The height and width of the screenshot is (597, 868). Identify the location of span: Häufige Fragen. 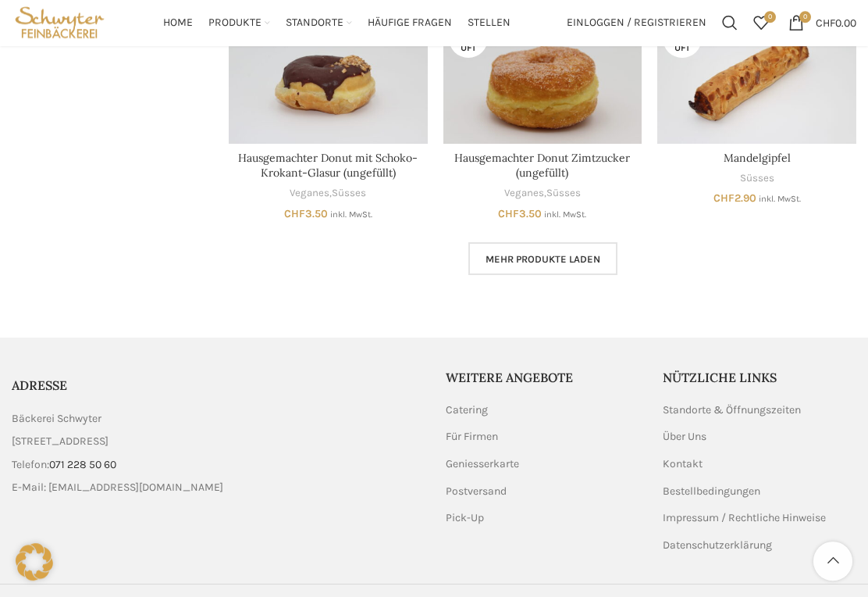
(410, 23).